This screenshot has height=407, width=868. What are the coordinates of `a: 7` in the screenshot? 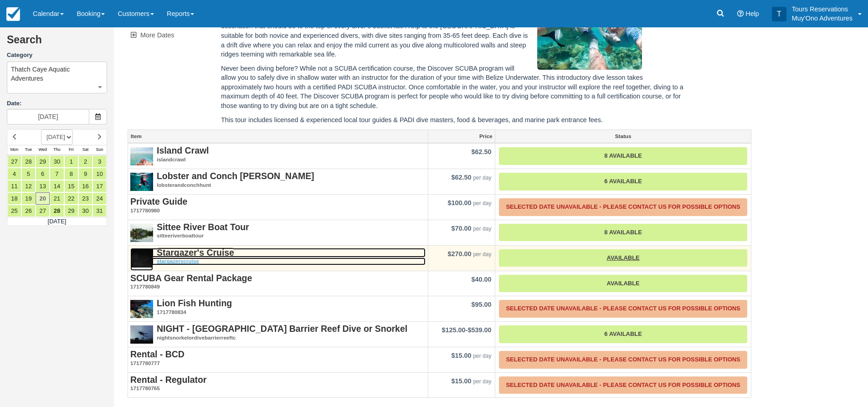 It's located at (57, 173).